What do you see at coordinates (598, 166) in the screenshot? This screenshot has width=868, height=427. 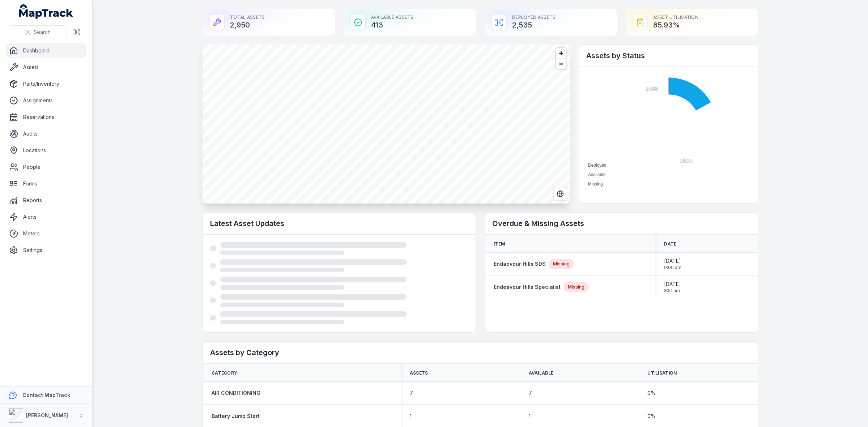 I see `span: Deployed` at bounding box center [598, 166].